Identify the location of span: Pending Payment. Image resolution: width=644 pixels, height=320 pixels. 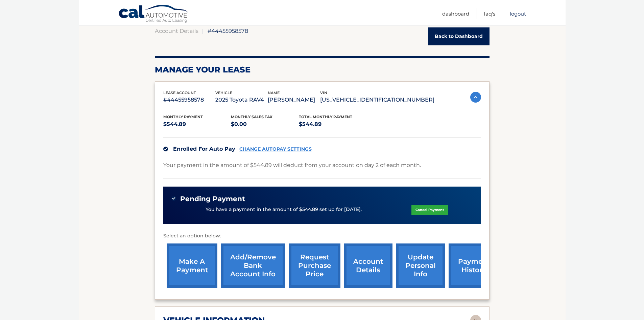
(213, 198).